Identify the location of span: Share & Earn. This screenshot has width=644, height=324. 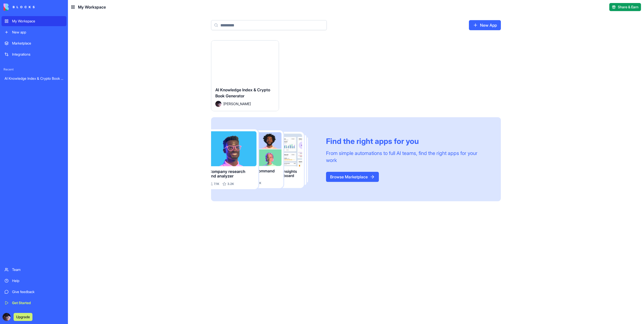
(628, 7).